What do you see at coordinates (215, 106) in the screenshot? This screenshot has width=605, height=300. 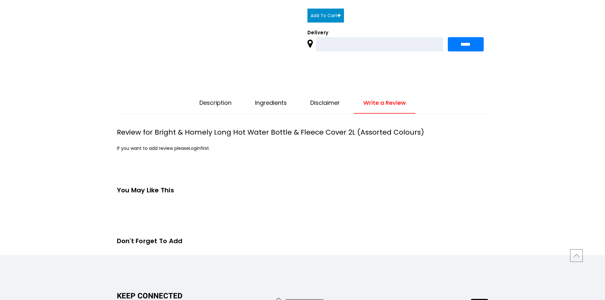 I see `a: Description` at bounding box center [215, 106].